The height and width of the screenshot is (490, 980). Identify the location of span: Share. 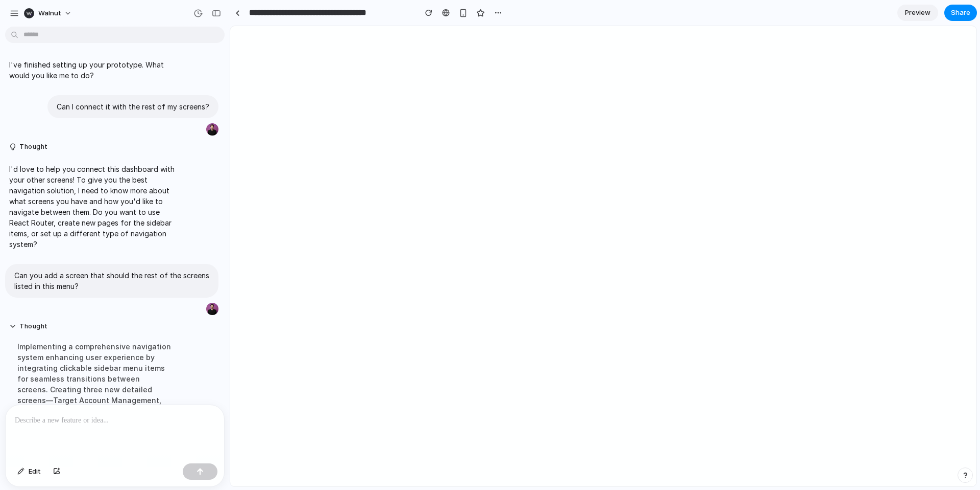
(961, 13).